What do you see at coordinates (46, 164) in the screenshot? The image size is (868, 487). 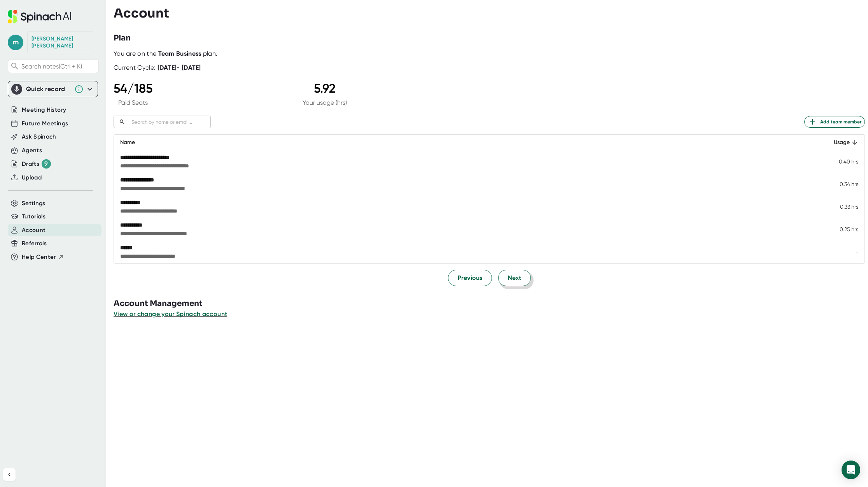 I see `div: 9` at bounding box center [46, 164].